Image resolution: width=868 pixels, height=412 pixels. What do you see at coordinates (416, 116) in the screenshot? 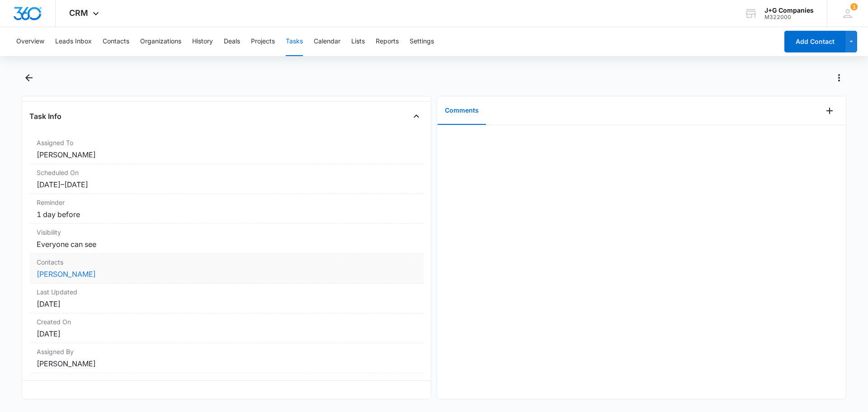
I see `button: Close` at bounding box center [416, 116].